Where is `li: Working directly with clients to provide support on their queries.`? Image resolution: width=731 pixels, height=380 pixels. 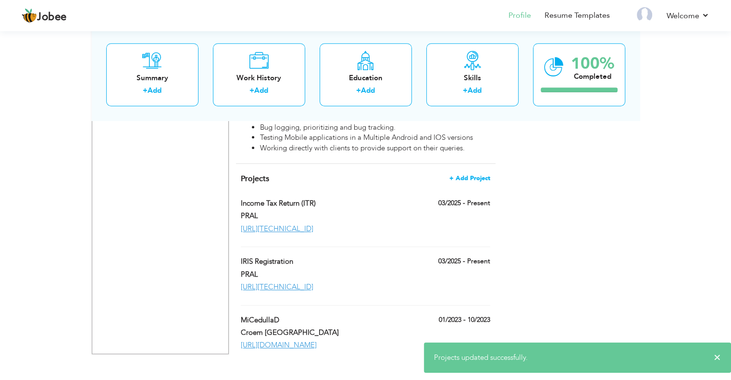 li: Working directly with clients to provide support on their queries. is located at coordinates (375, 148).